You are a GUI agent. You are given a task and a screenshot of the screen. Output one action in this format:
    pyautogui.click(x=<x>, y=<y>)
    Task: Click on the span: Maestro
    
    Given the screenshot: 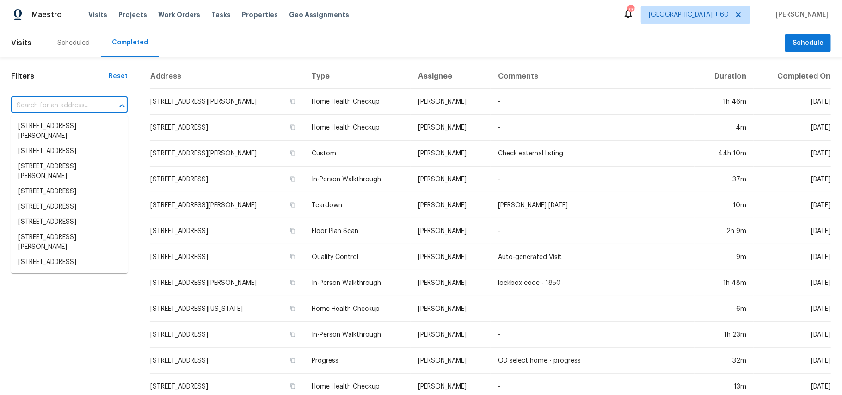 What is the action you would take?
    pyautogui.click(x=47, y=15)
    